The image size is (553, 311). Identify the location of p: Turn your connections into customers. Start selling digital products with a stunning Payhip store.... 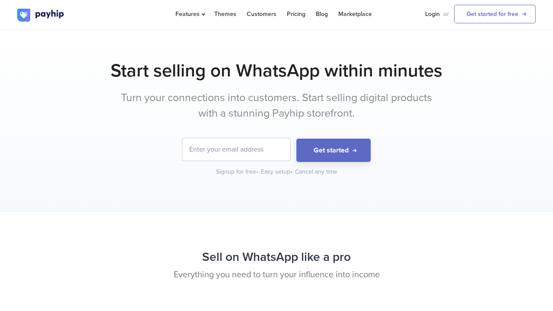
(276, 105).